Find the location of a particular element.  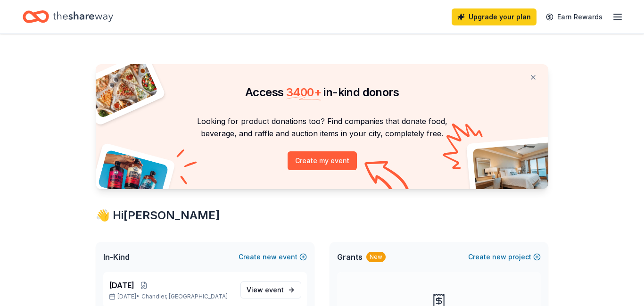

img: Curvy arrow is located at coordinates (388, 178).